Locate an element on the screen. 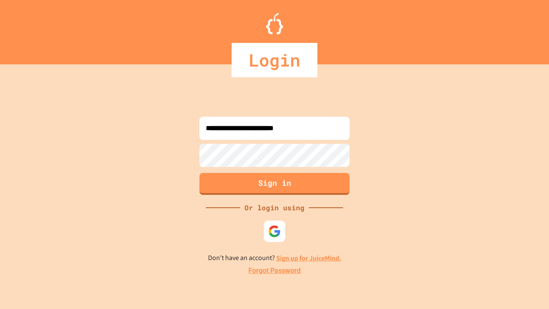  button: Sign in is located at coordinates (274, 183).